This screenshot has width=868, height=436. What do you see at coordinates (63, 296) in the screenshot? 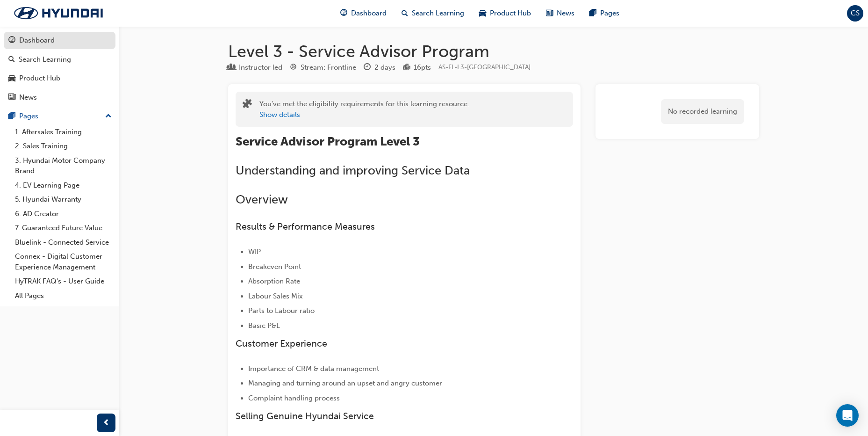
I see `a: All Pages` at bounding box center [63, 296].